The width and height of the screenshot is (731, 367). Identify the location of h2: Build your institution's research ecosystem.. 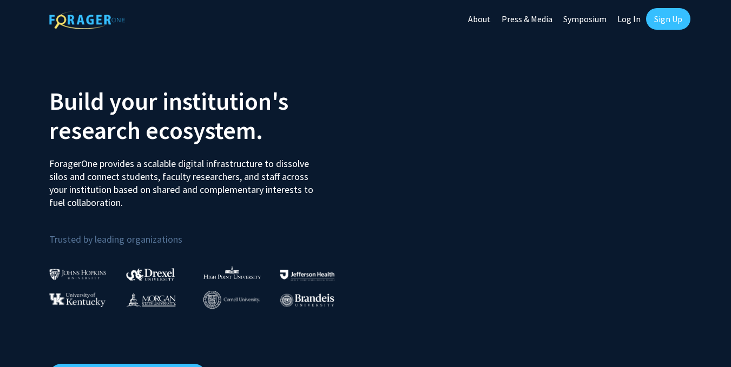
(203, 116).